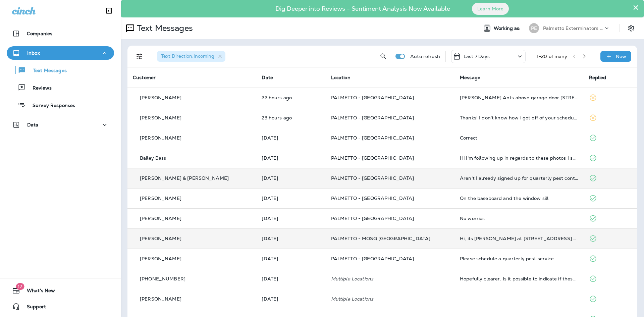 The width and height of the screenshot is (644, 317). Describe the element at coordinates (519, 98) in the screenshot. I see `div: Carpenter Ants above garage door 954 Key Colony Court Mount Pleasant, SC 29464` at that location.